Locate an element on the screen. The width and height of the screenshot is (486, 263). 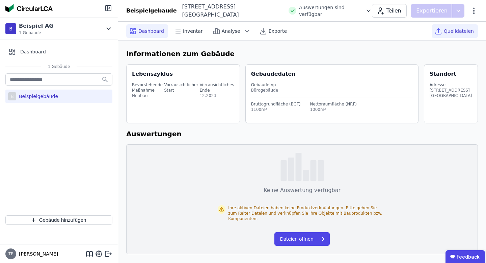
h6: Informationen zum Gebäude is located at coordinates (302, 54).